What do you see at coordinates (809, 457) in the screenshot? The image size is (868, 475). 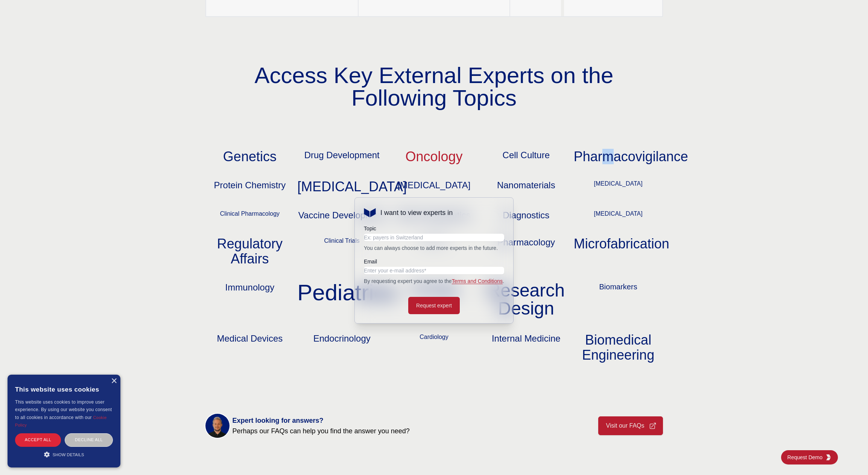 I see `a: Request DemoKGG` at bounding box center [809, 457].